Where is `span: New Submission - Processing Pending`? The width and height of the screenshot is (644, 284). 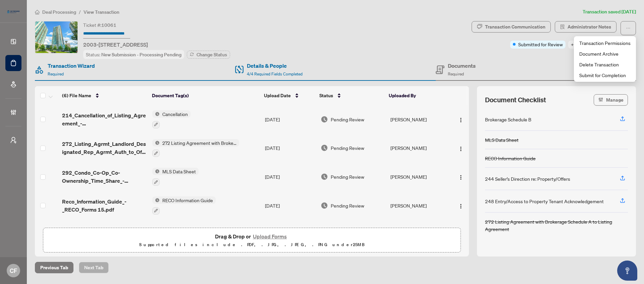 span: New Submission - Processing Pending is located at coordinates (141, 54).